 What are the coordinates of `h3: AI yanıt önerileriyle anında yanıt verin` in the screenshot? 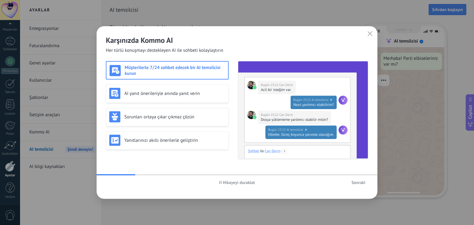 It's located at (175, 94).